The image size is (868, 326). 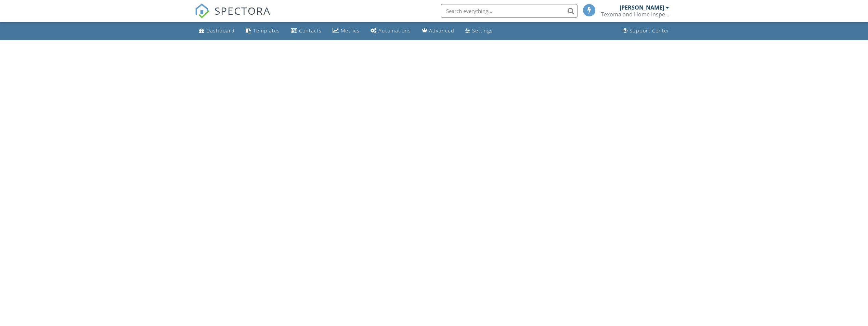 I want to click on a: SPECTORA, so click(x=233, y=16).